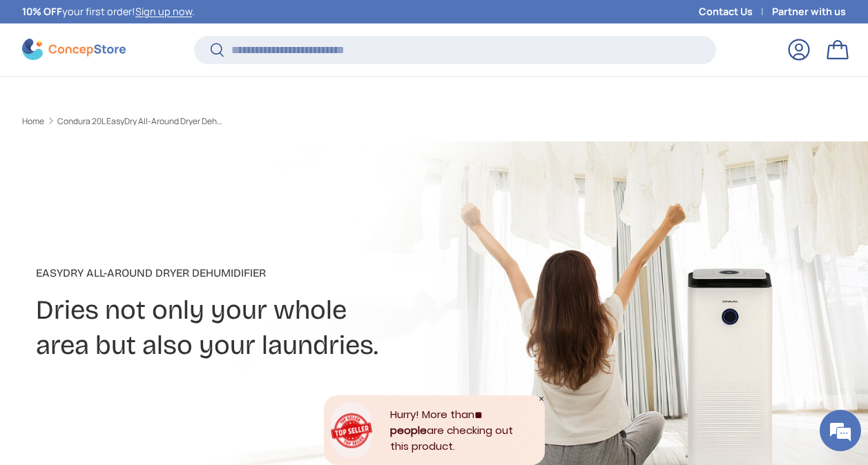 The image size is (868, 465). What do you see at coordinates (33, 121) in the screenshot?
I see `a: Home` at bounding box center [33, 121].